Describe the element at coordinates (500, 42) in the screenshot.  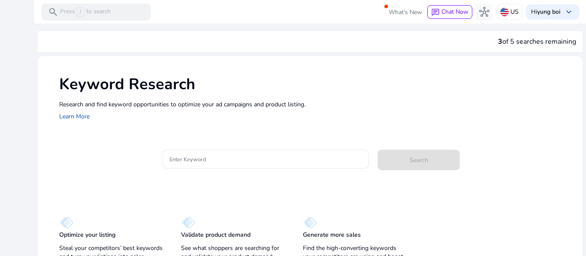
I see `span: 3` at that location.